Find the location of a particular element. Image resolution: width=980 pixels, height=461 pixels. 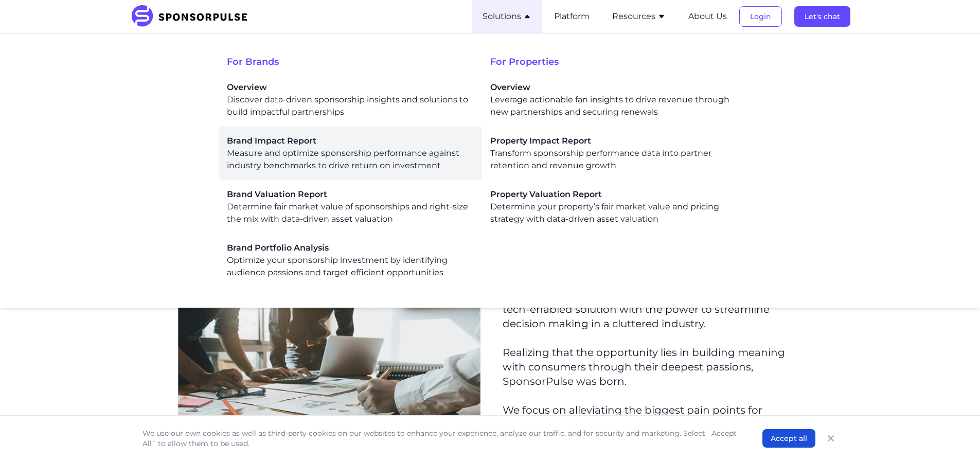

a: OverviewLeverage actionable fan insights to drive revenue through new partnerships and securing r... is located at coordinates (614, 100).